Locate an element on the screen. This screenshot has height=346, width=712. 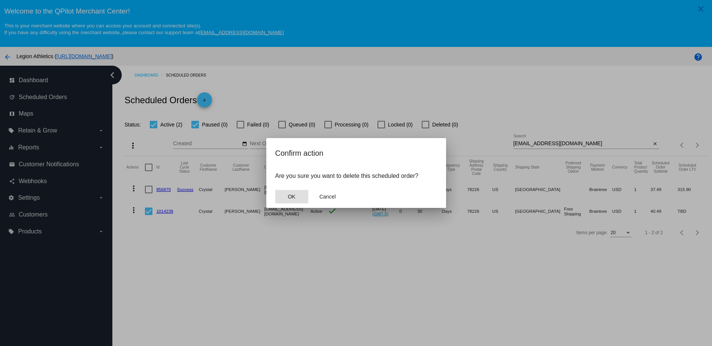
h2: Confirm action is located at coordinates (356, 153).